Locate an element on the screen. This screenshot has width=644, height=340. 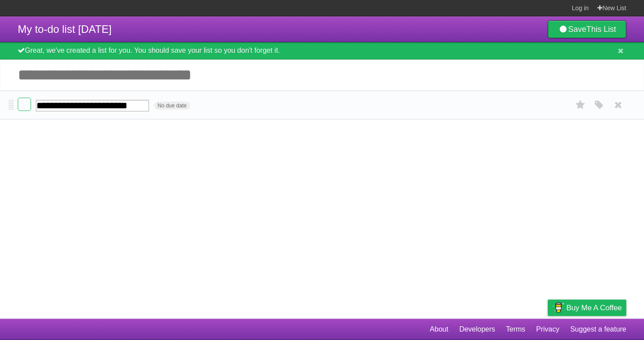
b: This List is located at coordinates (601, 29).